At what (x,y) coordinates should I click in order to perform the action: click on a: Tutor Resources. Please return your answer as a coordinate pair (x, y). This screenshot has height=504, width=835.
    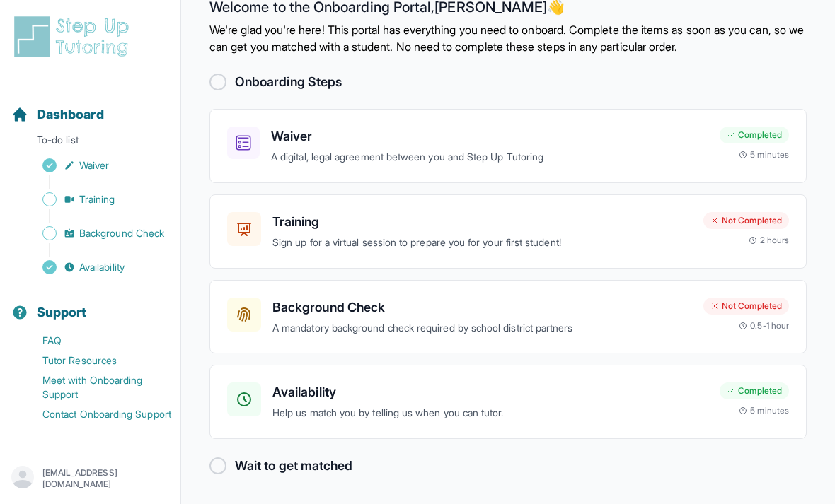
    Looking at the image, I should click on (95, 361).